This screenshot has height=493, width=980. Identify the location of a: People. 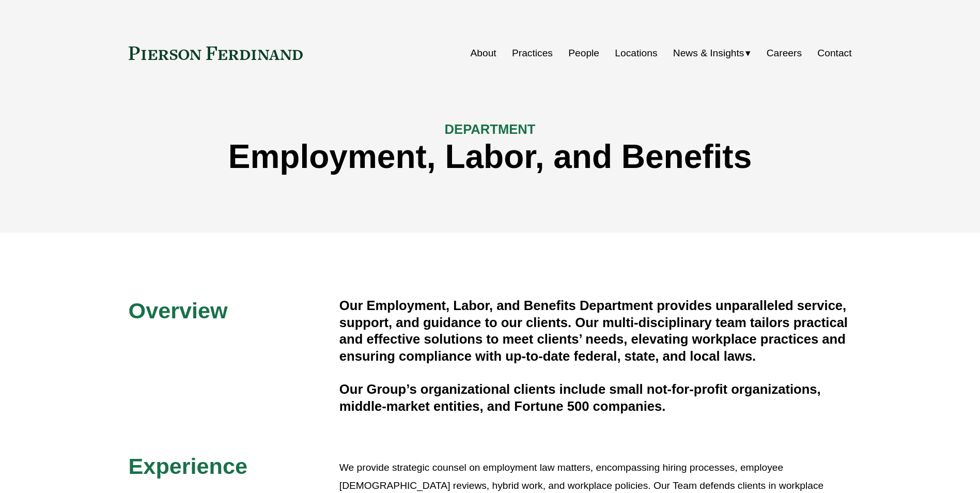
(584, 53).